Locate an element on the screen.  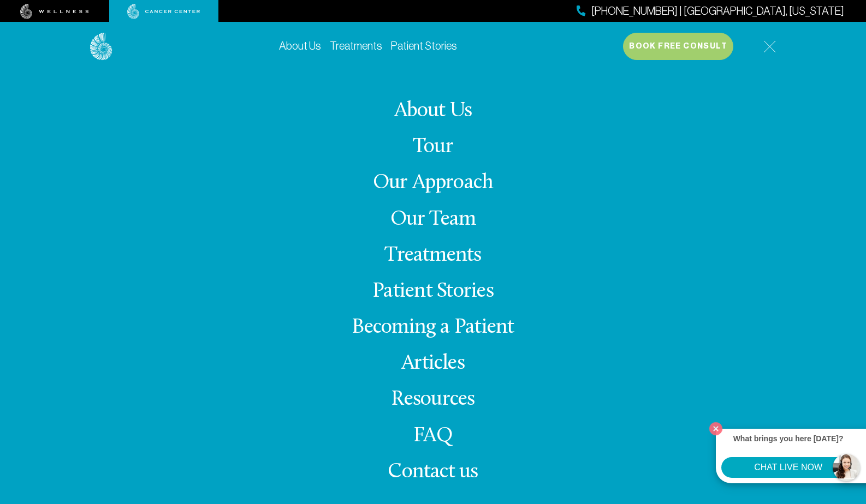
img: cancer center is located at coordinates (164, 11).